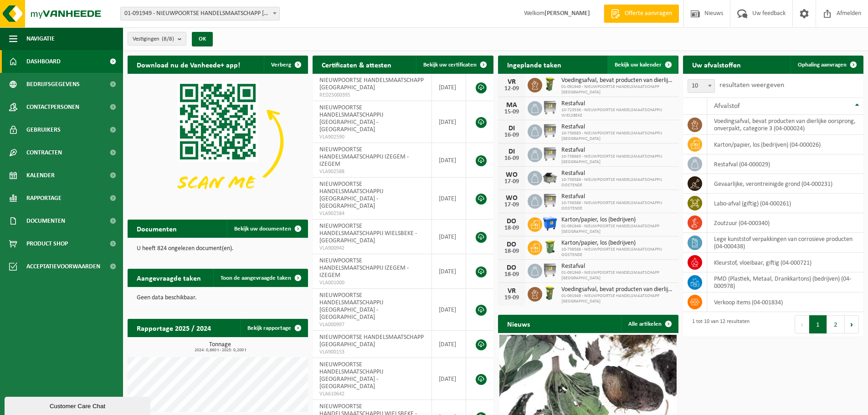 This screenshot has height=415, width=868. Describe the element at coordinates (40, 175) in the screenshot. I see `span: Kalender` at that location.